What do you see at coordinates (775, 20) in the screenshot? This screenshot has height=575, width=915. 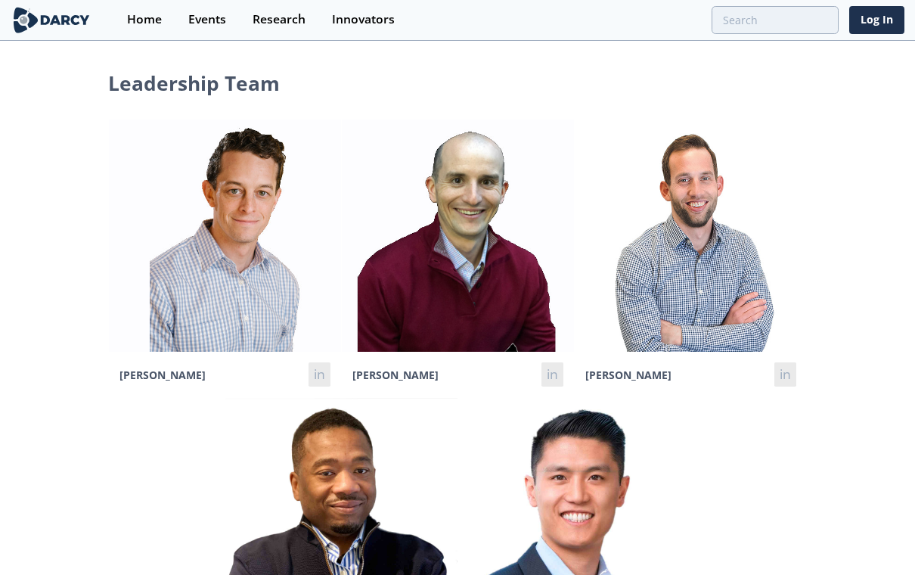 I see `input: Advanced Search` at bounding box center [775, 20].